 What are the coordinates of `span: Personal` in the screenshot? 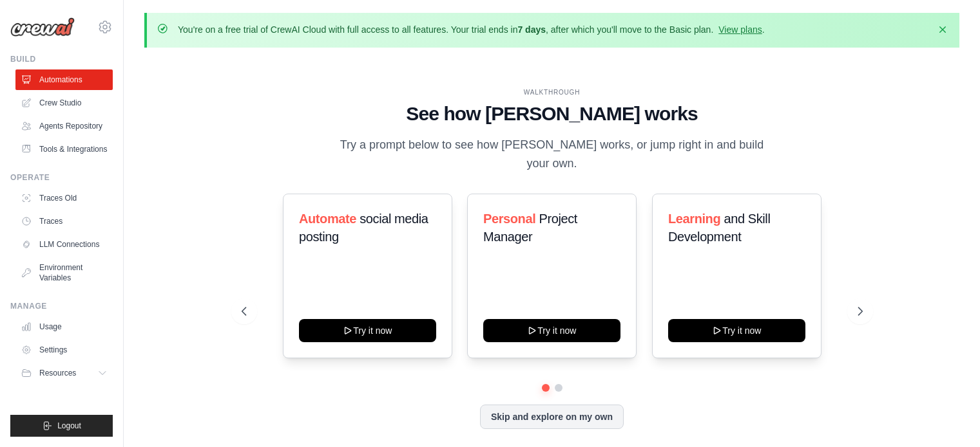 It's located at (509, 219).